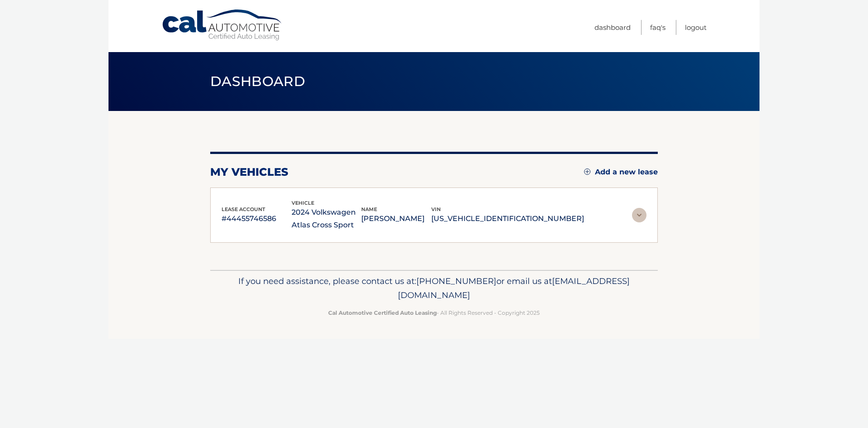 This screenshot has height=428, width=868. What do you see at coordinates (326, 219) in the screenshot?
I see `p: 2024 Volkswagen Atlas Cross Sport` at bounding box center [326, 219].